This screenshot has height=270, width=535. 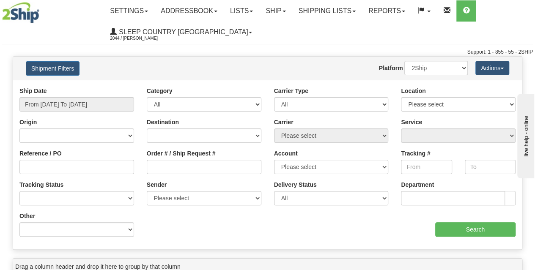 I want to click on label: Destination, so click(x=163, y=122).